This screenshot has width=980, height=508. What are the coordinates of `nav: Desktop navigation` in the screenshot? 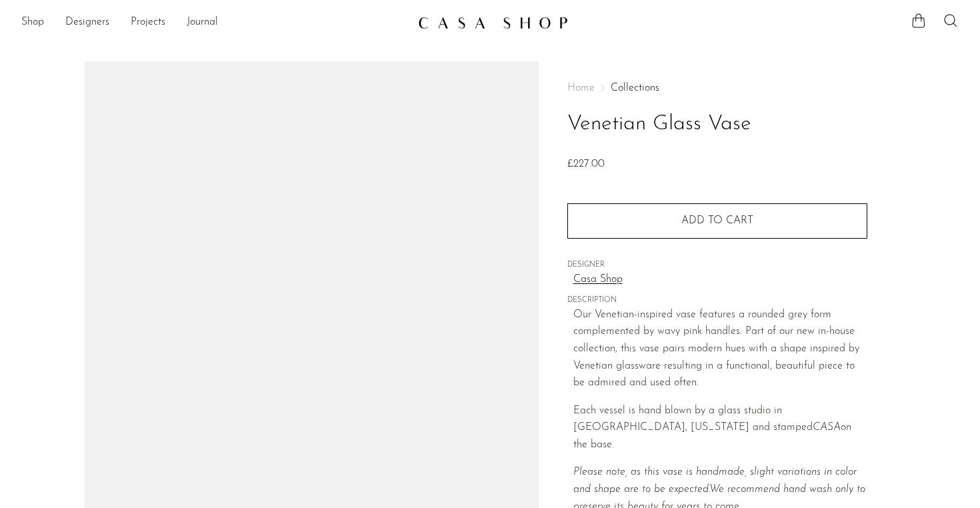 It's located at (214, 22).